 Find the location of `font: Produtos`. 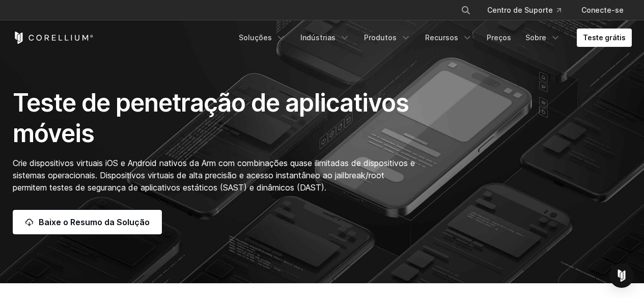

font: Produtos is located at coordinates (381, 37).